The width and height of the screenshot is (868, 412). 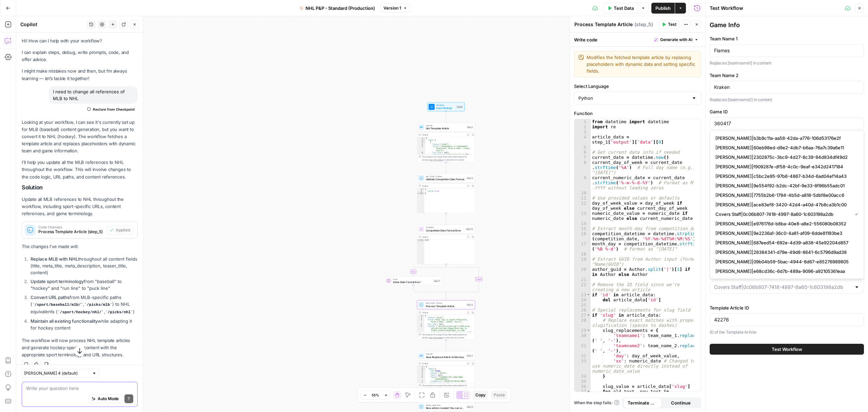 What do you see at coordinates (637, 86) in the screenshot?
I see `label: Select Language` at bounding box center [637, 86].